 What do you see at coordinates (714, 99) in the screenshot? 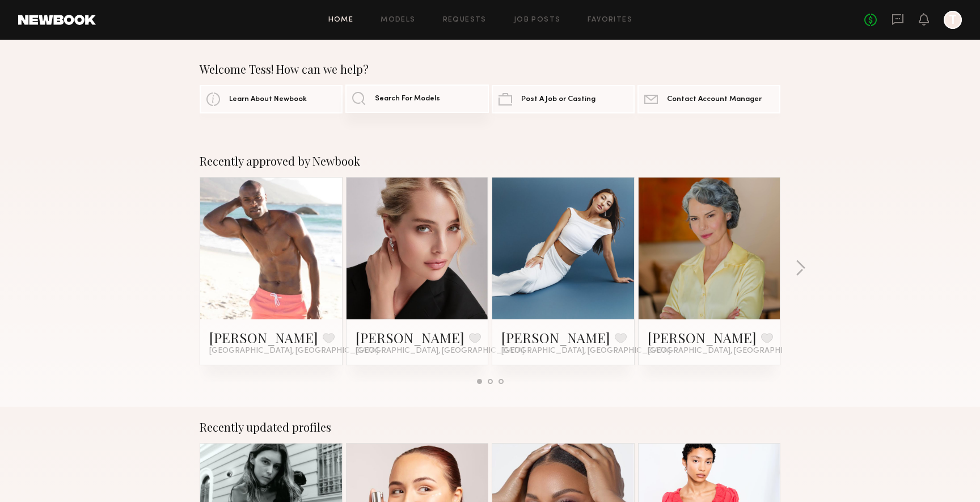
I see `span: Contact Account Manager` at bounding box center [714, 99].